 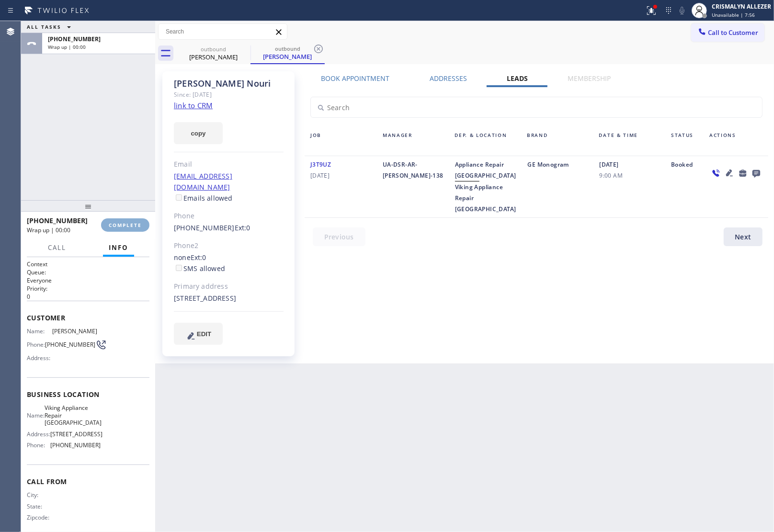 I want to click on button: Mute, so click(x=682, y=11).